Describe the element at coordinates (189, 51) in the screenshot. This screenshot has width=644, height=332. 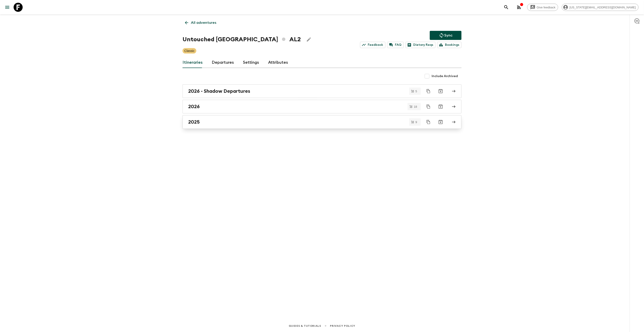
I see `p: Classic` at that location.